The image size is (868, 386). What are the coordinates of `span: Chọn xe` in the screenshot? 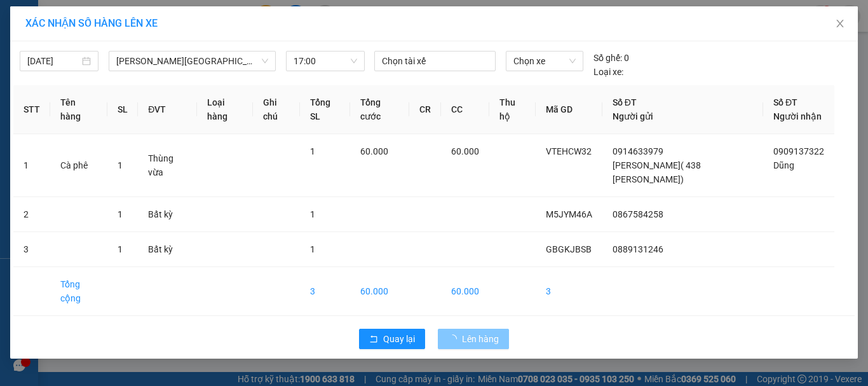 It's located at (544, 61).